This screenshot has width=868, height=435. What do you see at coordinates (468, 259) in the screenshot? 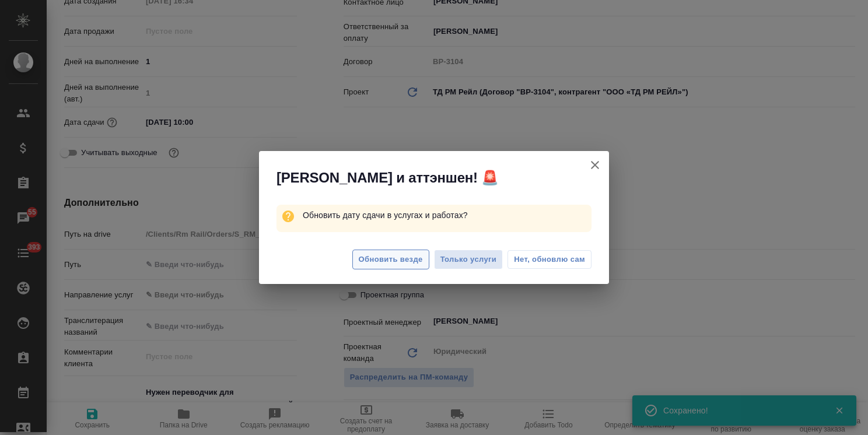
I see `span: Только услуги` at bounding box center [468, 259].